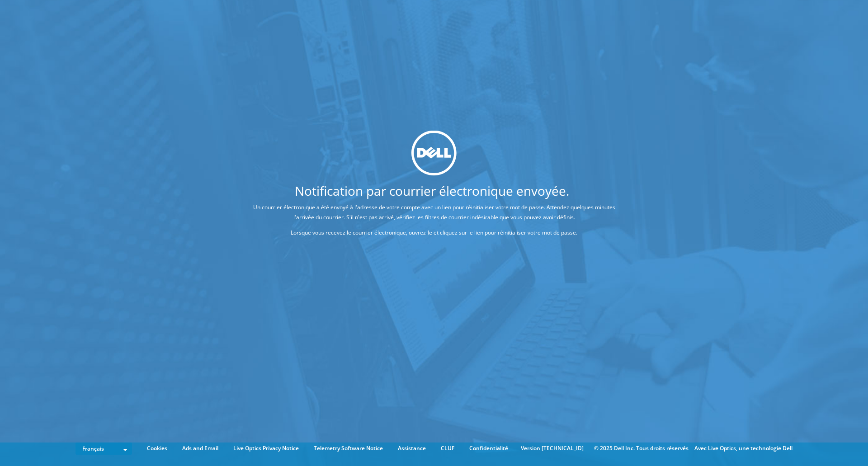 This screenshot has width=868, height=466. Describe the element at coordinates (348, 448) in the screenshot. I see `a: Telemetry Software Notice` at that location.